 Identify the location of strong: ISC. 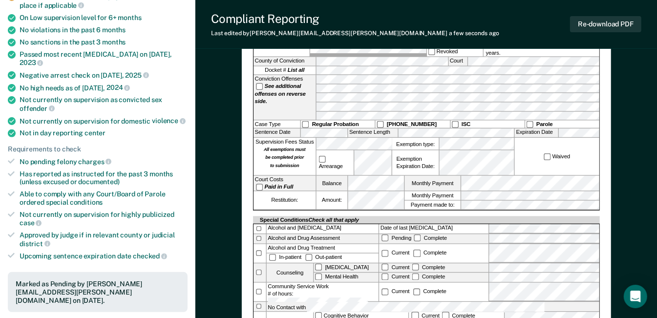
(466, 124).